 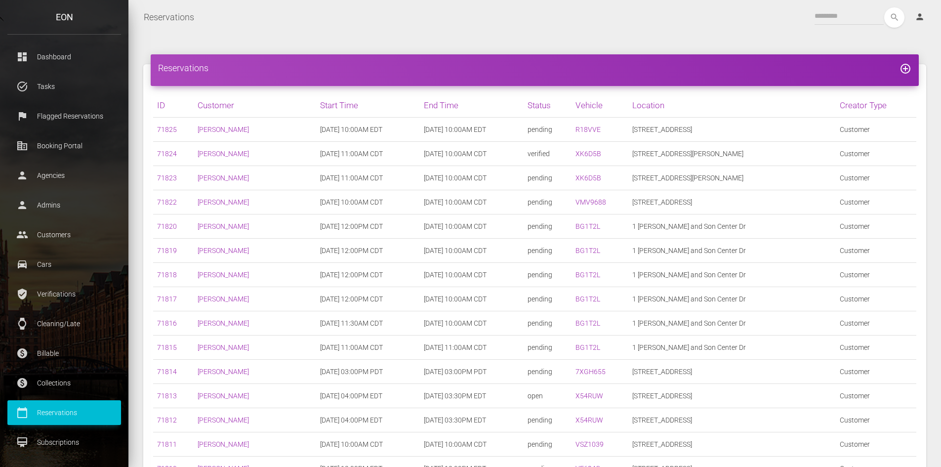 I want to click on p: Cleaning/Late, so click(x=64, y=323).